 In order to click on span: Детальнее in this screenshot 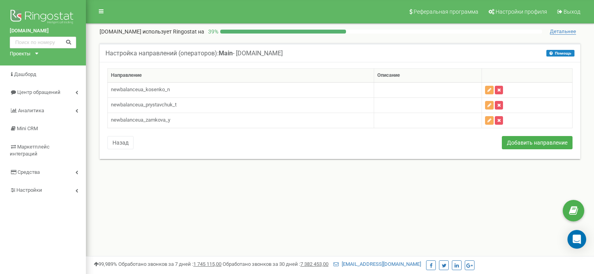, I will do `click(563, 32)`.